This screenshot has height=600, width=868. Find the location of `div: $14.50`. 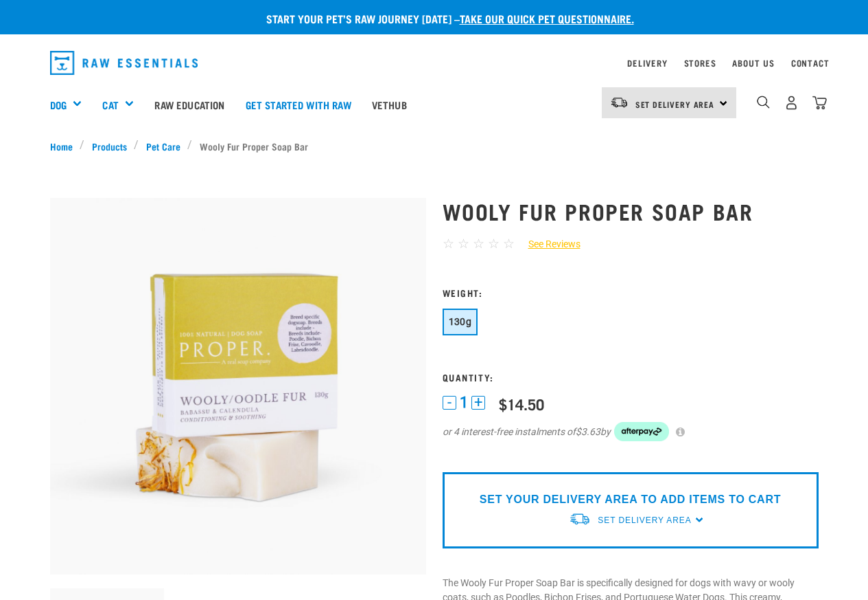

div: $14.50 is located at coordinates (521, 403).